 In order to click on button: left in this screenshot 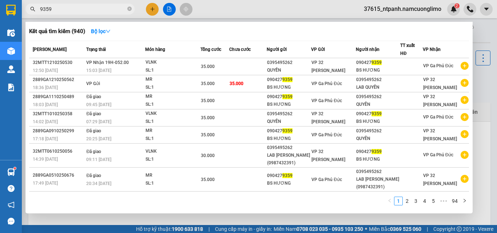, I will do `click(390, 201)`.